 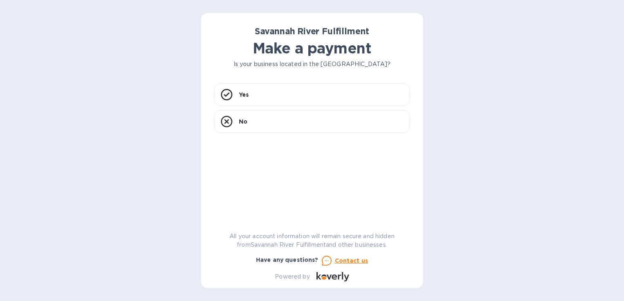 What do you see at coordinates (312, 48) in the screenshot?
I see `h1: Make a payment` at bounding box center [312, 48].